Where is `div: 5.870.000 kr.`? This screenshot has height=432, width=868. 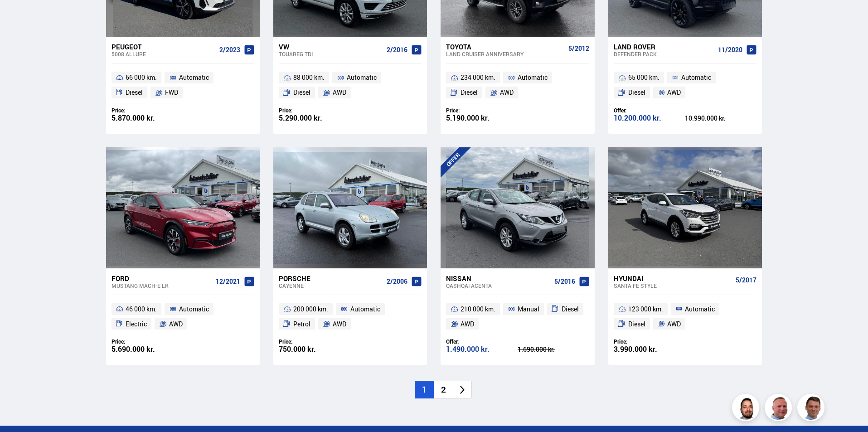 div: 5.870.000 kr. is located at coordinates (147, 118).